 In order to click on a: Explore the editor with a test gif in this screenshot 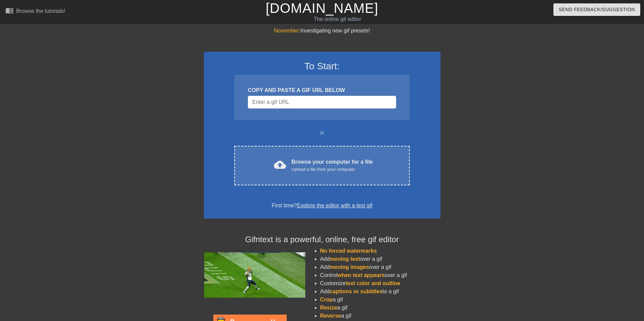, I will do `click(334, 205)`.